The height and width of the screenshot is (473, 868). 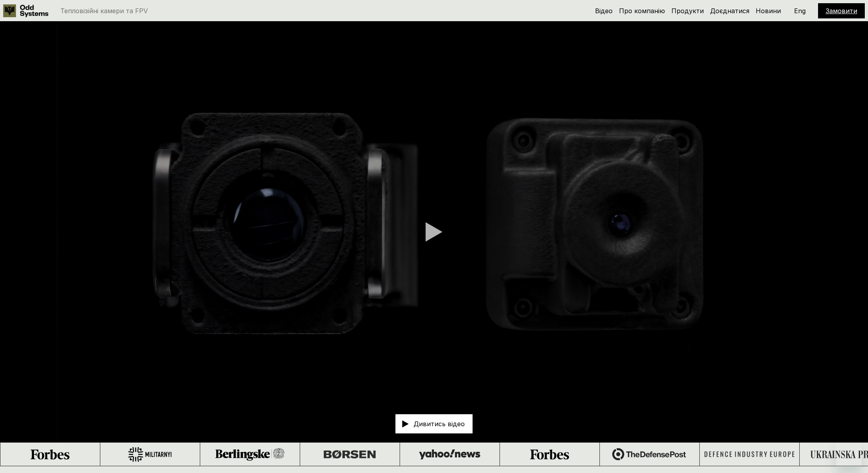 I want to click on a: Про компанію, so click(x=642, y=10).